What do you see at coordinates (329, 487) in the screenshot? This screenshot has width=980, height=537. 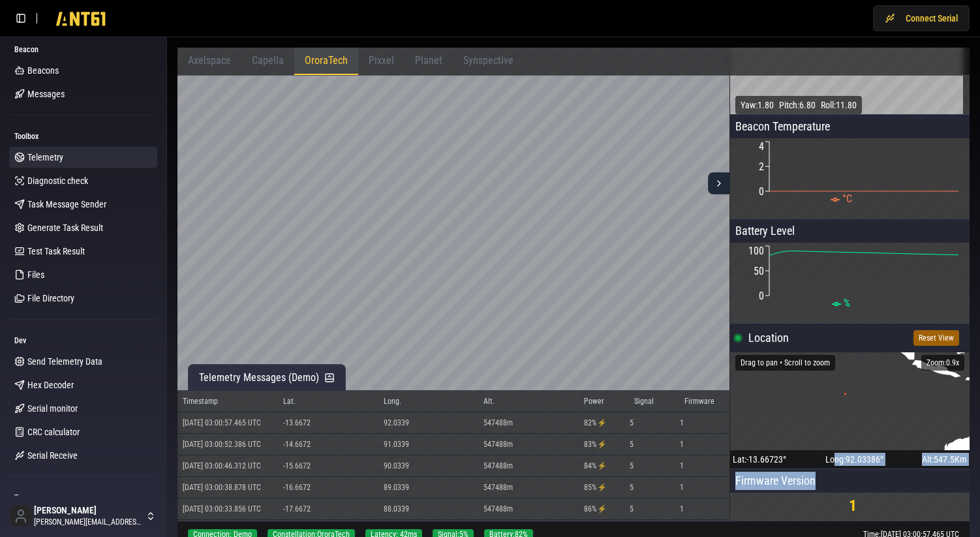 I see `td: -16.6672` at bounding box center [329, 487].